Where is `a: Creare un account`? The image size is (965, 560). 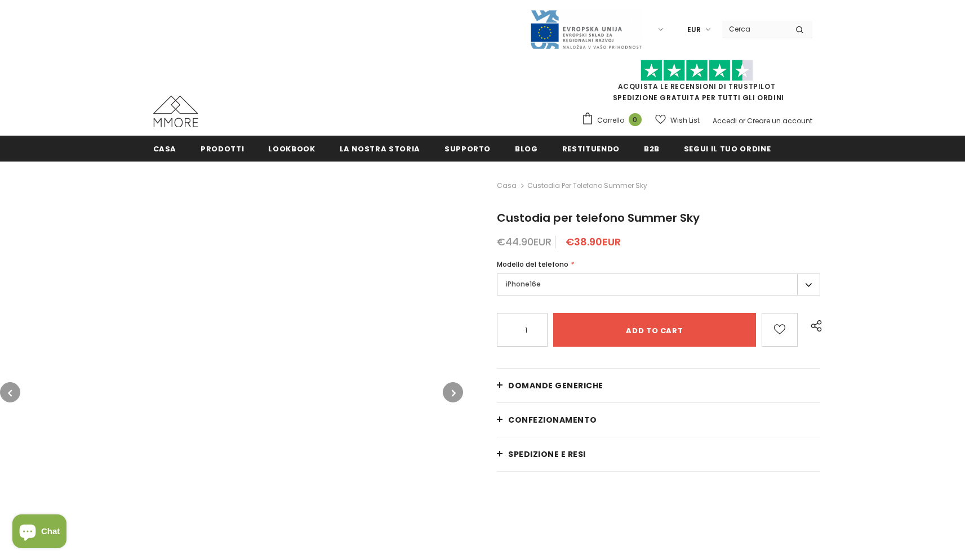
a: Creare un account is located at coordinates (779, 120).